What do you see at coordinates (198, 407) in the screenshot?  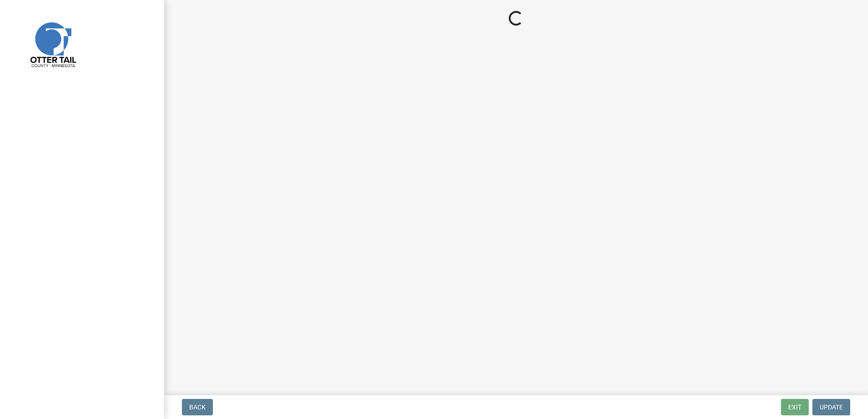 I see `button: Back` at bounding box center [198, 407].